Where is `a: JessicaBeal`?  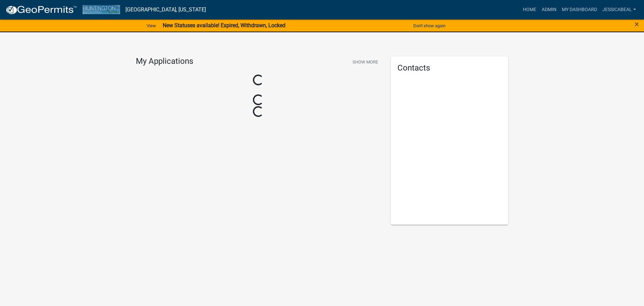 a: JessicaBeal is located at coordinates (619, 10).